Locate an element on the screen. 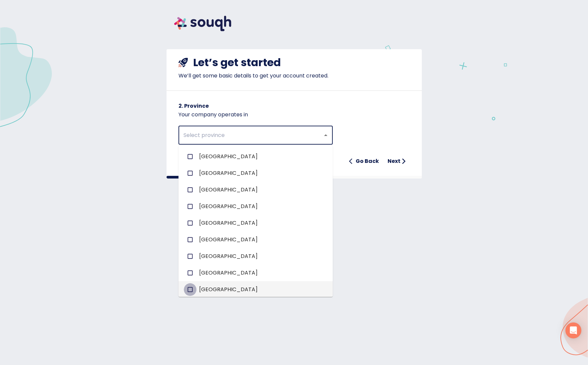 The width and height of the screenshot is (588, 365). h6: Go Back is located at coordinates (367, 161).